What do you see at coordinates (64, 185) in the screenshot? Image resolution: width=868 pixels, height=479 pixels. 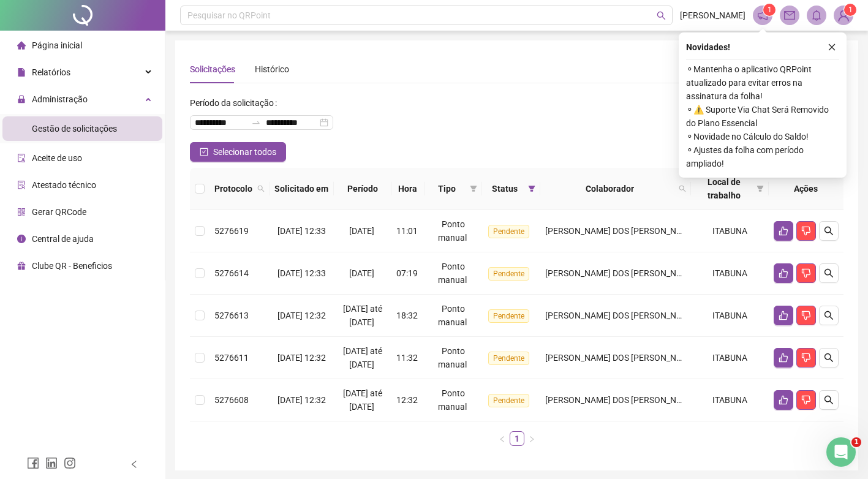 I see `span: Atestado técnico` at bounding box center [64, 185].